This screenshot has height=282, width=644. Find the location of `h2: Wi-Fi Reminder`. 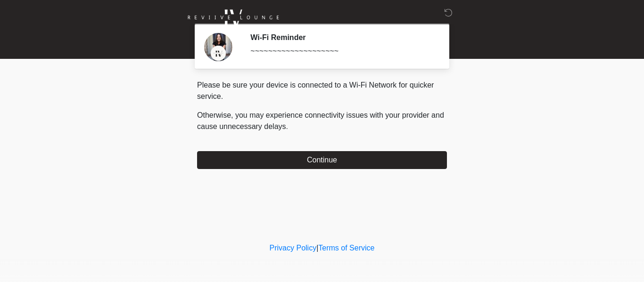

h2: Wi-Fi Reminder is located at coordinates (341, 37).